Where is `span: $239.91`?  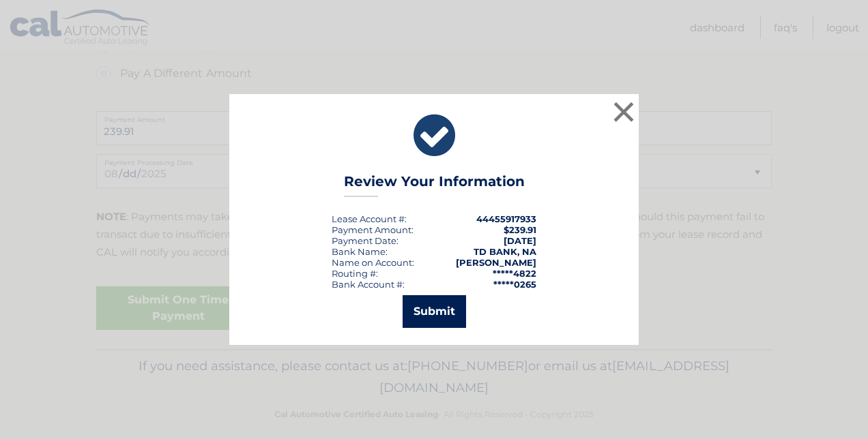
span: $239.91 is located at coordinates (520, 229).